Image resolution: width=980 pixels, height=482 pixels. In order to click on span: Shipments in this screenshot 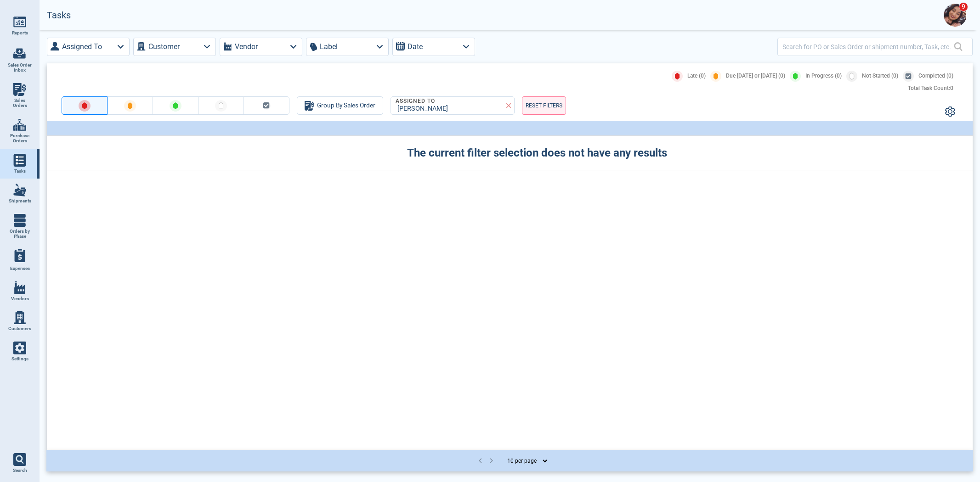, I will do `click(19, 201)`.